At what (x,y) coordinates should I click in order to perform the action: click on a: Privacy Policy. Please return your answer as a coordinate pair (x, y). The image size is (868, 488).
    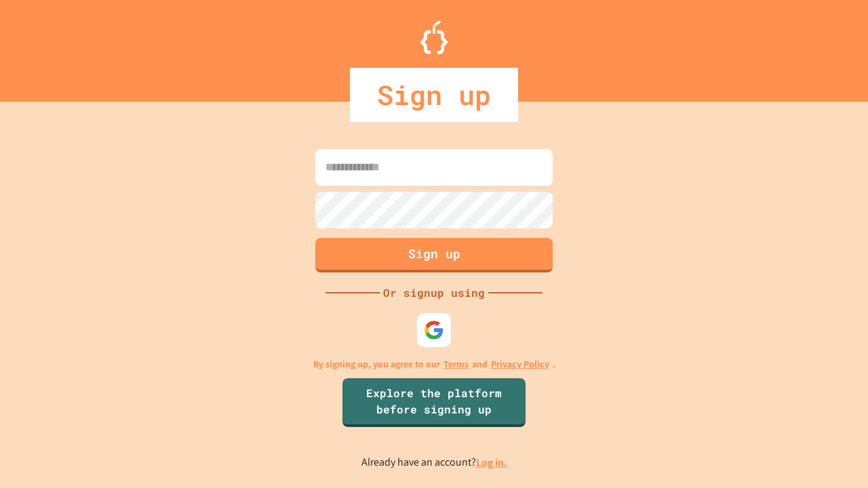
    Looking at the image, I should click on (520, 364).